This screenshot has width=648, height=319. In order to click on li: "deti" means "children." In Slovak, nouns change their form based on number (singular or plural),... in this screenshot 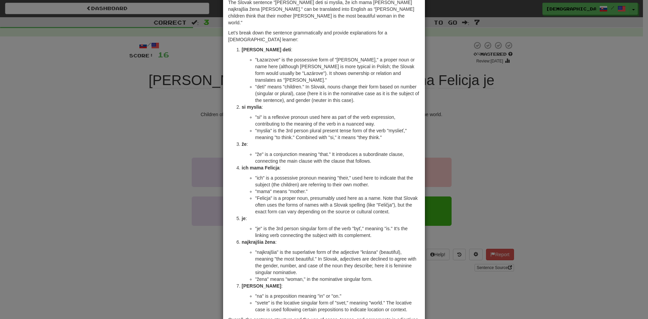, I will do `click(338, 94)`.